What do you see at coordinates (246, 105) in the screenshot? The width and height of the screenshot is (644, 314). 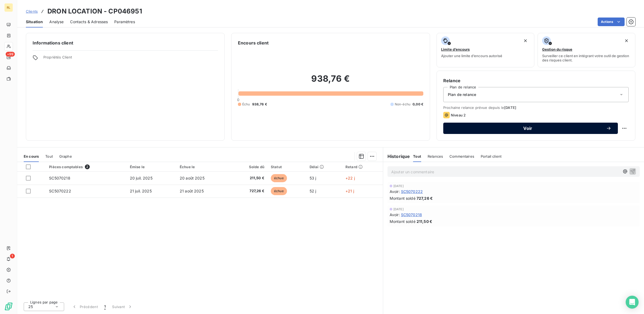 I see `span: Échu` at bounding box center [246, 105].